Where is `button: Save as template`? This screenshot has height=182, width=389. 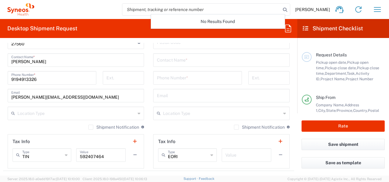
button: Save as template is located at coordinates (343, 162).